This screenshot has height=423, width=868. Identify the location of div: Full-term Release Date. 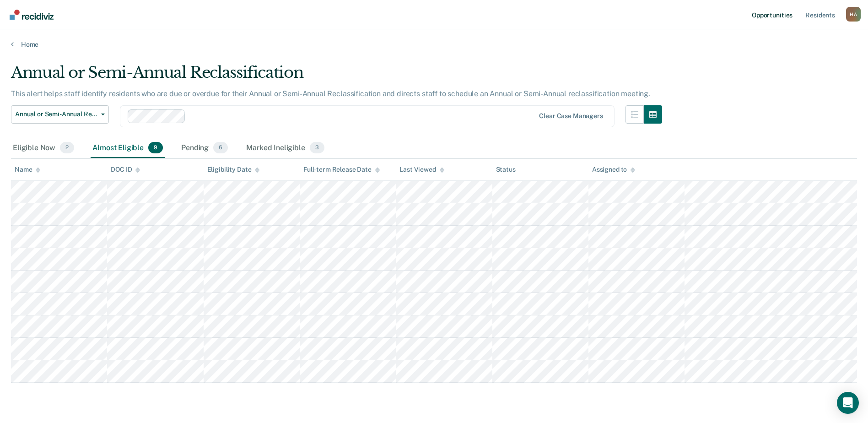
(341, 170).